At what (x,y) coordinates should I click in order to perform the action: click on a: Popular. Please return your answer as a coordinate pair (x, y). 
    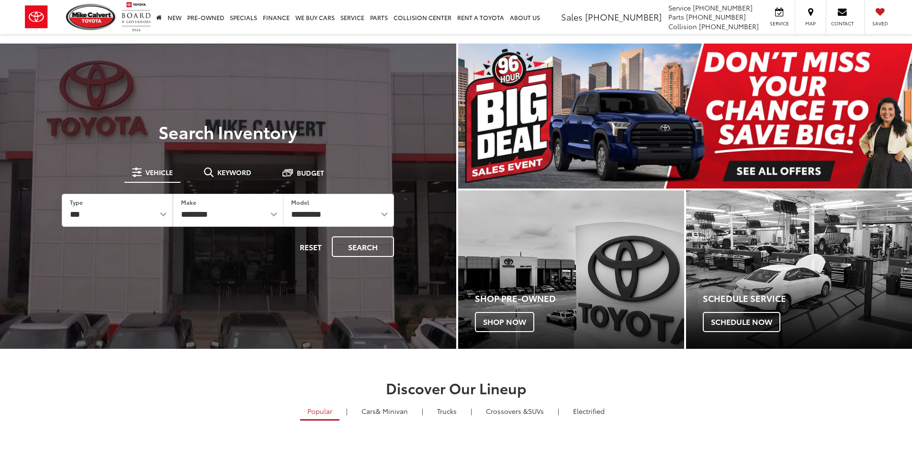
    Looking at the image, I should click on (320, 412).